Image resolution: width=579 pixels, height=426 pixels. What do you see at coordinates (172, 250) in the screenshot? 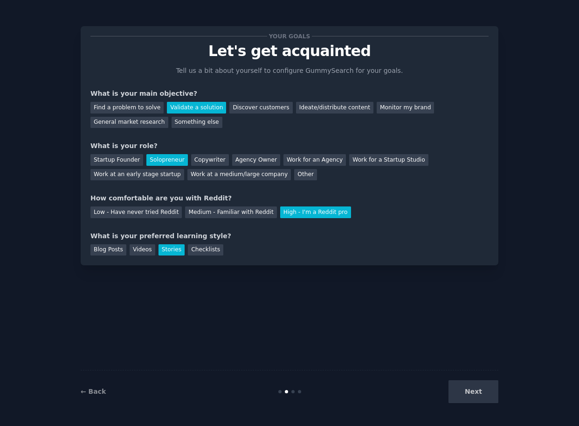
I see `div: Stories` at bounding box center [172, 250].